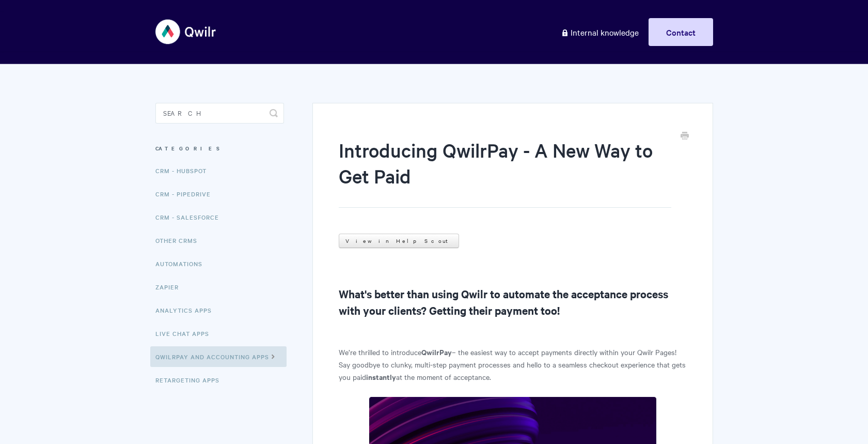 This screenshot has width=868, height=444. I want to click on a: CRM - Salesforce, so click(191, 217).